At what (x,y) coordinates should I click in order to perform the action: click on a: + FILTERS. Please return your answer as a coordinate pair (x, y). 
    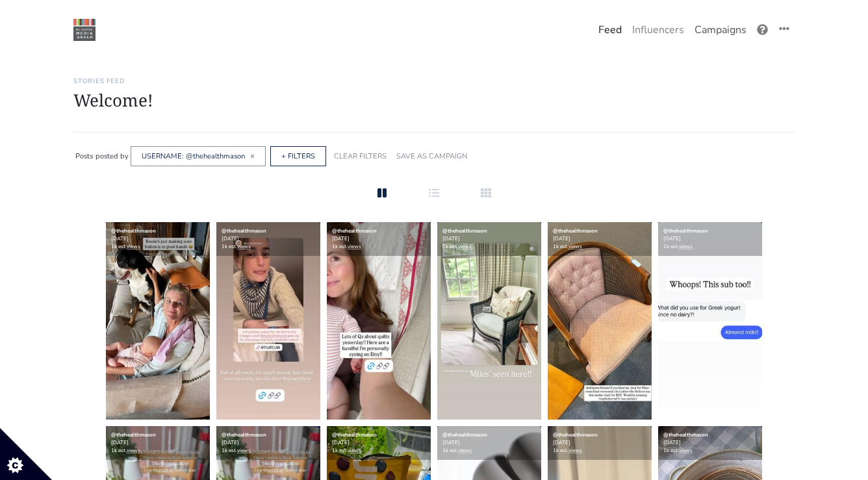
    Looking at the image, I should click on (298, 155).